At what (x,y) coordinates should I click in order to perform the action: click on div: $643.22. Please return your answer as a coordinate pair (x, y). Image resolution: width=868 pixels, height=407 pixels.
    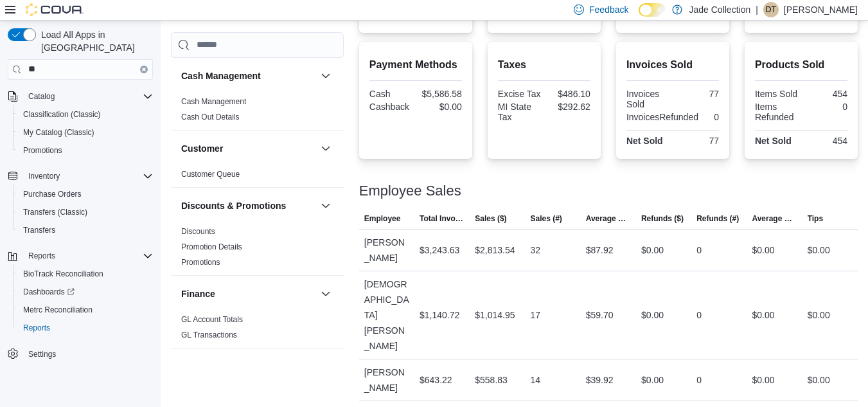
    Looking at the image, I should click on (436, 380).